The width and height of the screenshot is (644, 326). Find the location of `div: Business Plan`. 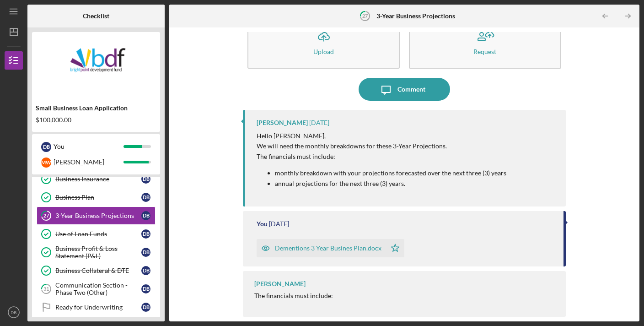

div: Business Plan is located at coordinates (98, 197).